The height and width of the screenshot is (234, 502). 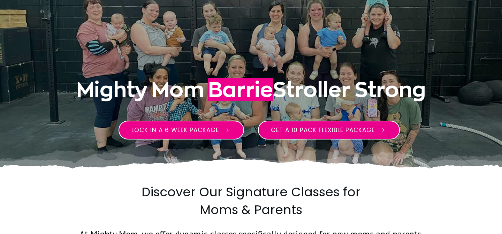 I want to click on span: Barrie, so click(x=241, y=89).